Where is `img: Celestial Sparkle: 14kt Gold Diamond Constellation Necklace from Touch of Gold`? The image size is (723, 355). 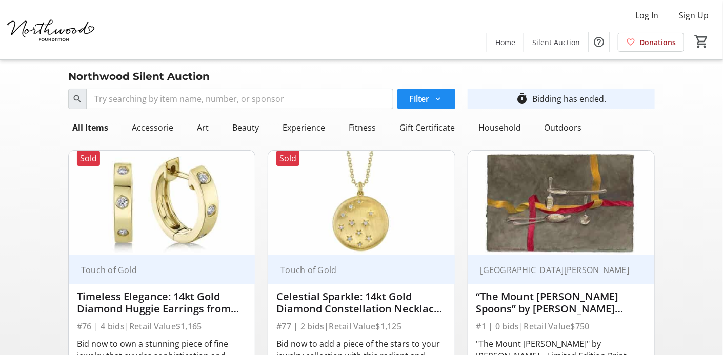
img: Celestial Sparkle: 14kt Gold Diamond Constellation Necklace from Touch of Gold is located at coordinates (361, 203).